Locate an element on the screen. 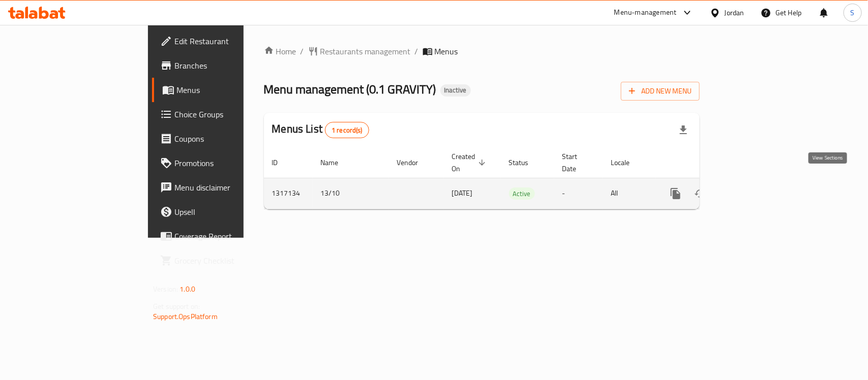  span: Menu disclaimer is located at coordinates (229, 188).